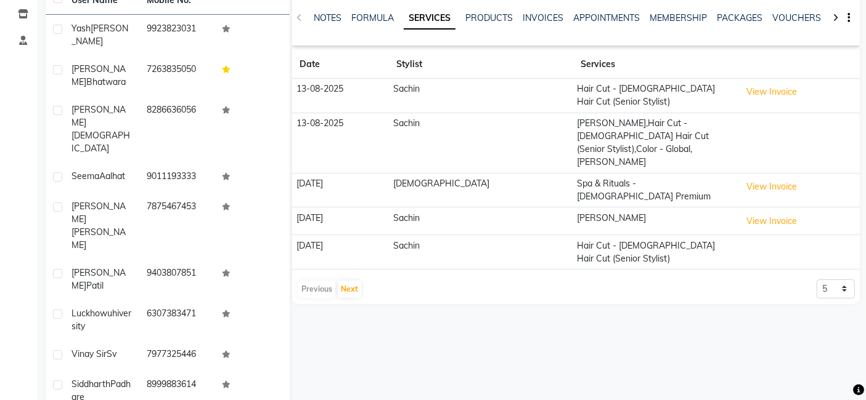 This screenshot has height=400, width=866. I want to click on span: vinay sir, so click(89, 354).